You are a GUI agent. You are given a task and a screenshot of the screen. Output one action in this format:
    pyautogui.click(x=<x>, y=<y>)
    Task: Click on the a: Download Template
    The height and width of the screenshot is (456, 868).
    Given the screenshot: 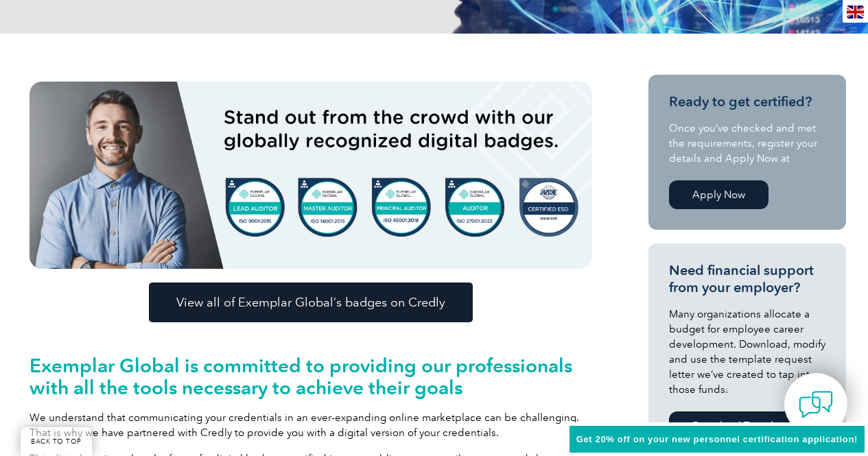 What is the action you would take?
    pyautogui.click(x=740, y=426)
    